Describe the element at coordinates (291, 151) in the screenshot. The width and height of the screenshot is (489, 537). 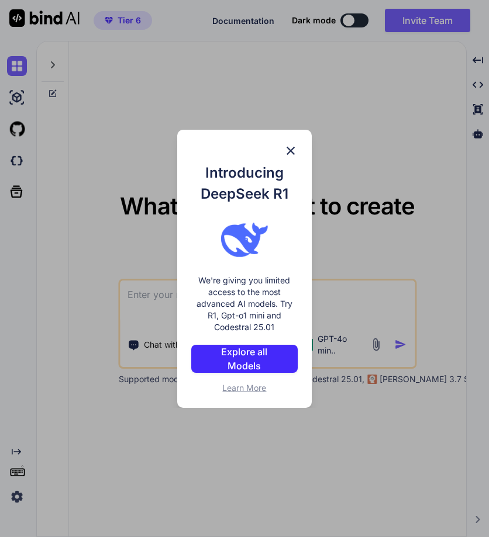
I see `img: close` at that location.